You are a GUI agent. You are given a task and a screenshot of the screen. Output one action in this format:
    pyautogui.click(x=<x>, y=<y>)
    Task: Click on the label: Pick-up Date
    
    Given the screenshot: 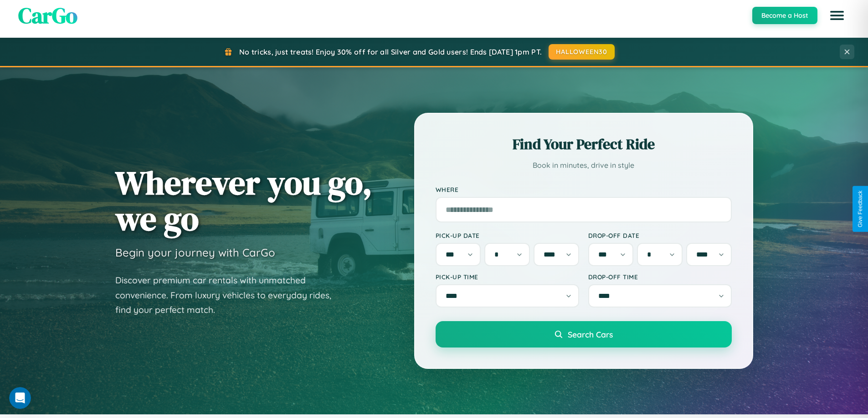 What is the action you would take?
    pyautogui.click(x=507, y=235)
    